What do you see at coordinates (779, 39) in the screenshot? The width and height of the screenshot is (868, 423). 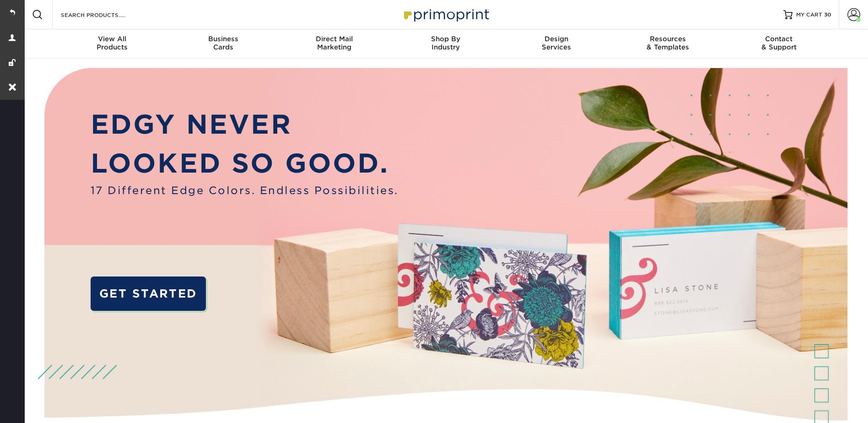 I see `span: Contact` at bounding box center [779, 39].